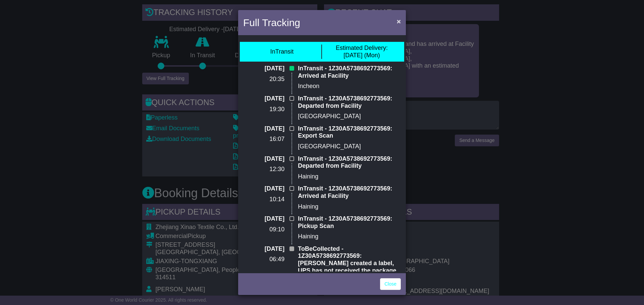  Describe the element at coordinates (263, 259) in the screenshot. I see `p: 06:49` at that location.